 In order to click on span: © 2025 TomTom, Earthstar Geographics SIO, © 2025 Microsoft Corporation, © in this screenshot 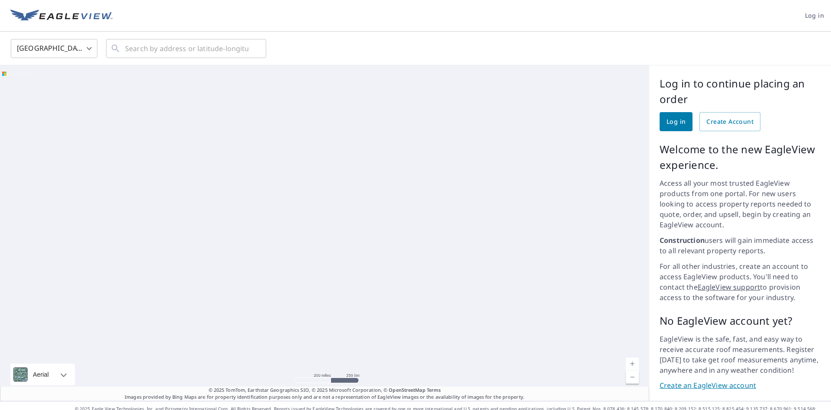, I will do `click(325, 390)`.